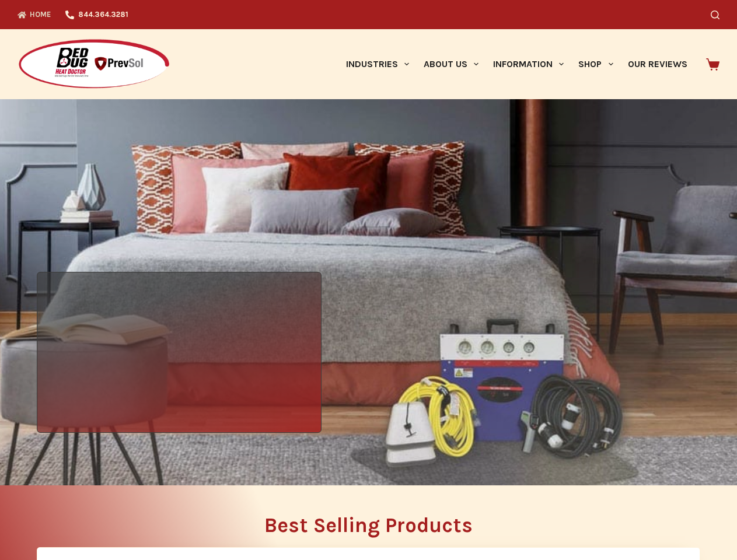 This screenshot has width=737, height=560. Describe the element at coordinates (715, 15) in the screenshot. I see `button: Search` at that location.